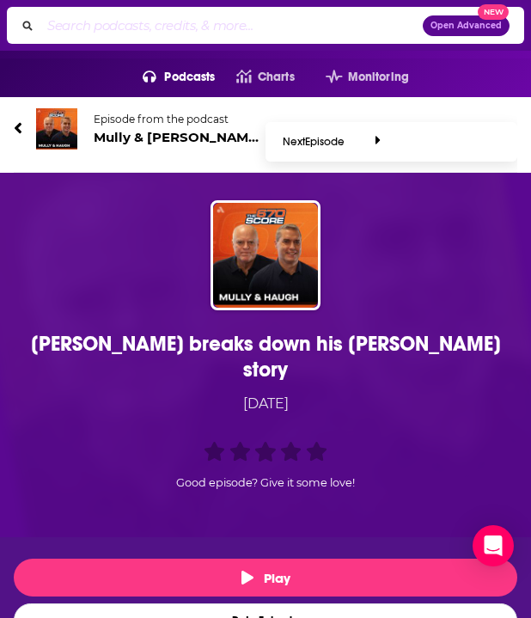  Describe the element at coordinates (378, 77) in the screenshot. I see `span: Monitoring` at that location.